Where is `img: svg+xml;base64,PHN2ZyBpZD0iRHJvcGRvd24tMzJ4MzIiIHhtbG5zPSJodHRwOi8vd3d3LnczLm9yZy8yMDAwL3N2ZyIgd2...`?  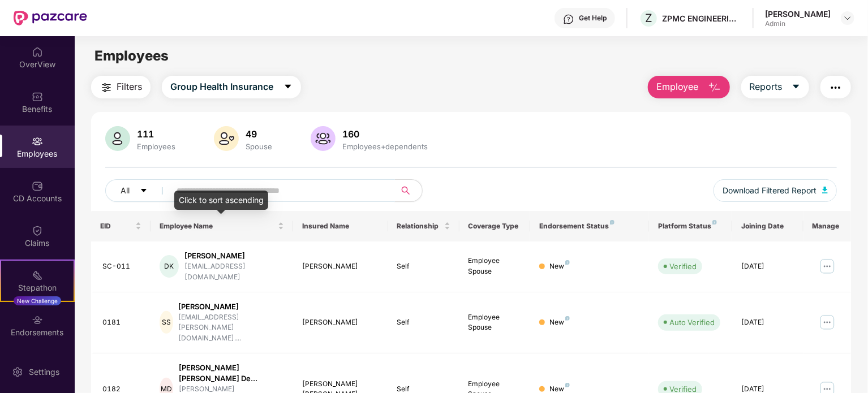
img: svg+xml;base64,PHN2ZyBpZD0iRHJvcGRvd24tMzJ4MzIiIHhtbG5zPSJodHRwOi8vd3d3LnczLm9yZy8yMDAwL3N2ZyIgd2... is located at coordinates (848, 18).